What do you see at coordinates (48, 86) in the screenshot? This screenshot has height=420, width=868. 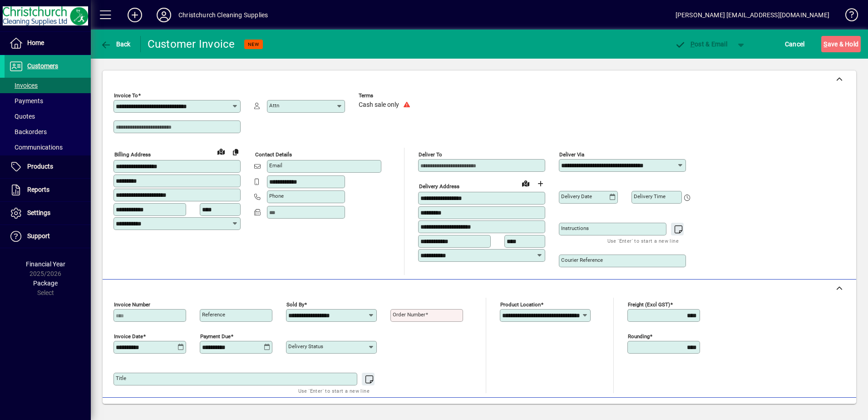 I see `a: Invoices` at bounding box center [48, 86].